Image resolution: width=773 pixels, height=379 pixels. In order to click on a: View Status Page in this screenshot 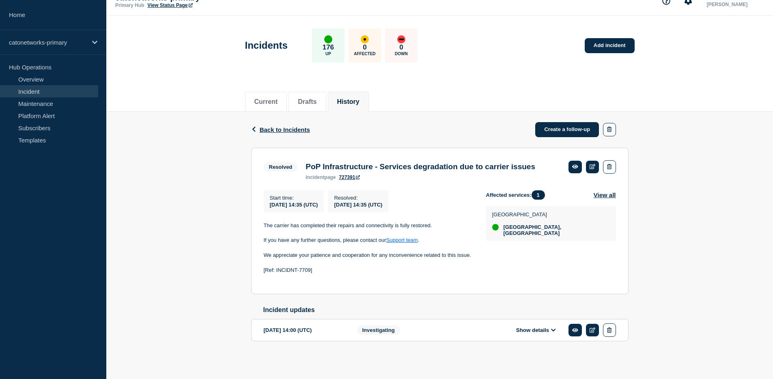, I will do `click(170, 5)`.